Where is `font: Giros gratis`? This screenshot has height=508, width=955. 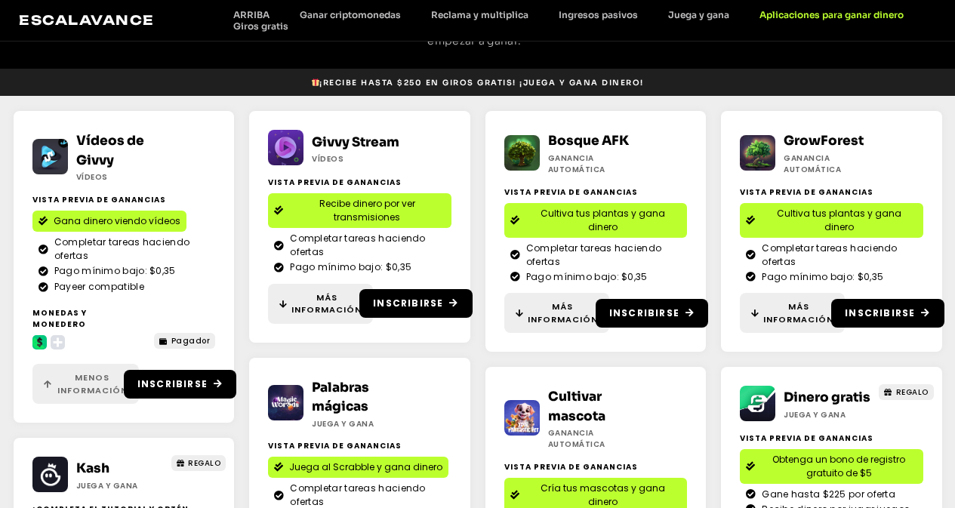 font: Giros gratis is located at coordinates (260, 26).